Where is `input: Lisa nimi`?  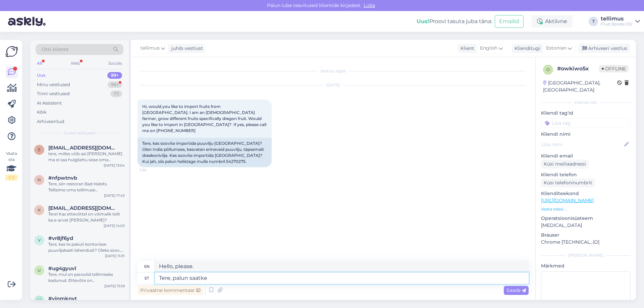 input: Lisa nimi is located at coordinates (582, 144).